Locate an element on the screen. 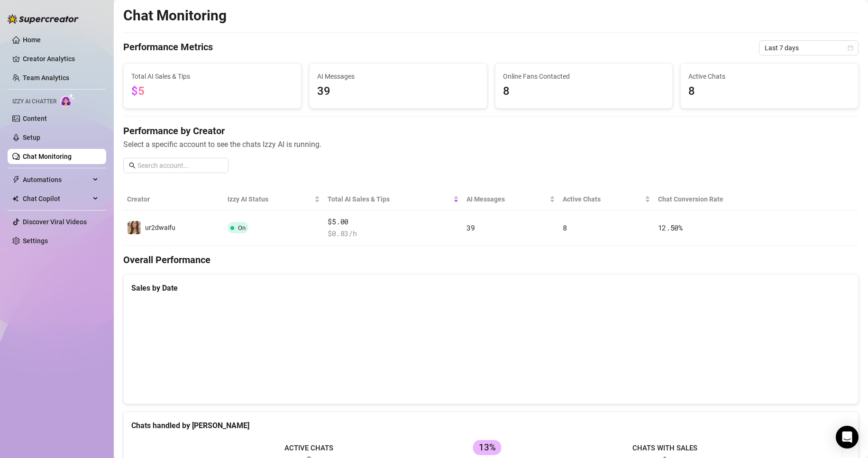 The image size is (868, 458). h4: Performance Metrics is located at coordinates (168, 48).